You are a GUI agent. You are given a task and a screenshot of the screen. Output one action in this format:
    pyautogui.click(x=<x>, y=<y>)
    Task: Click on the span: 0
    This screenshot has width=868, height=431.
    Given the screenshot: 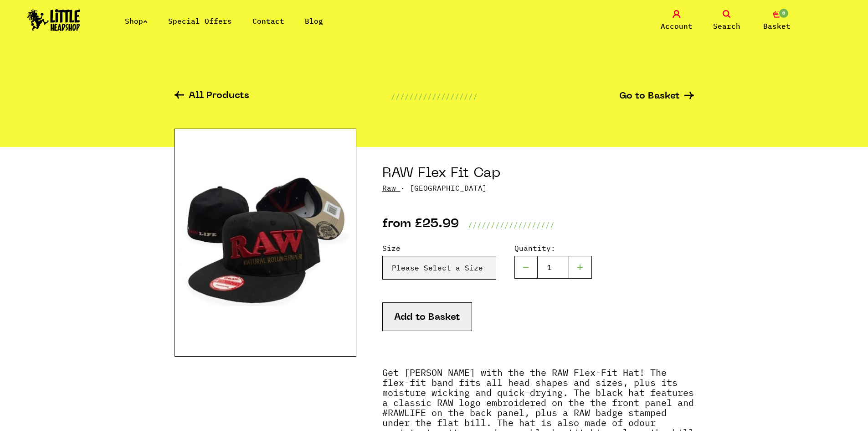 What is the action you would take?
    pyautogui.click(x=783, y=13)
    